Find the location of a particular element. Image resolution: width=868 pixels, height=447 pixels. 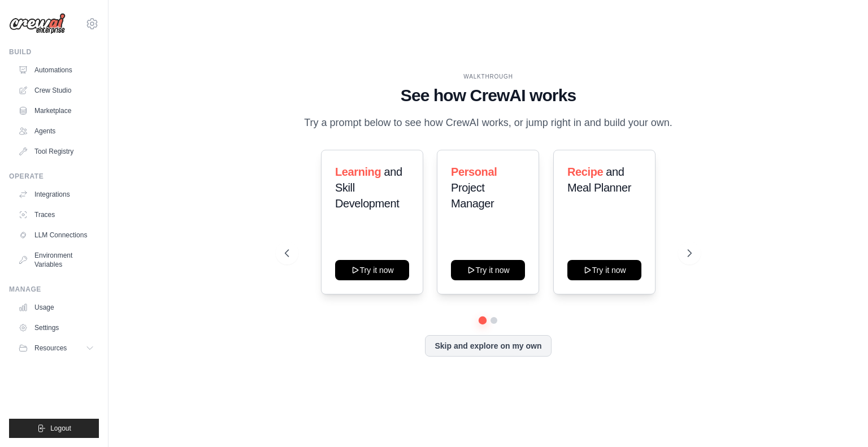

div: WALKTHROUGH is located at coordinates (488, 76).